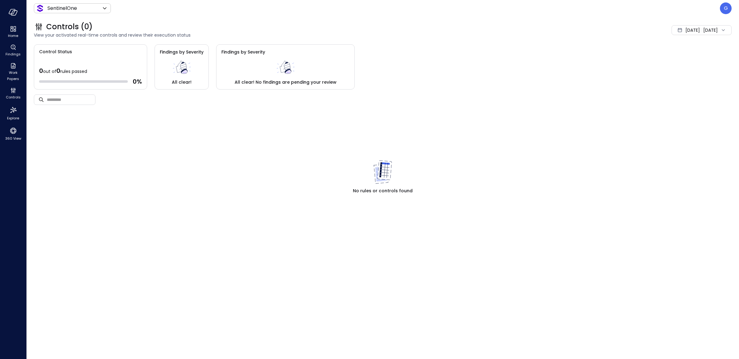  Describe the element at coordinates (13, 118) in the screenshot. I see `span: Explore` at that location.